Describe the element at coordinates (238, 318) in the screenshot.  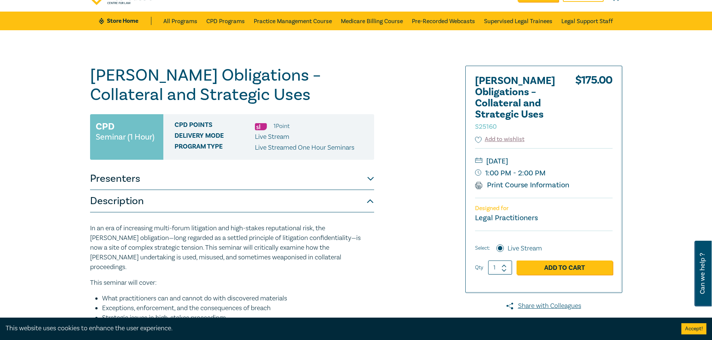
I see `li: Strategic issues in high-stakes proceedings` at that location.